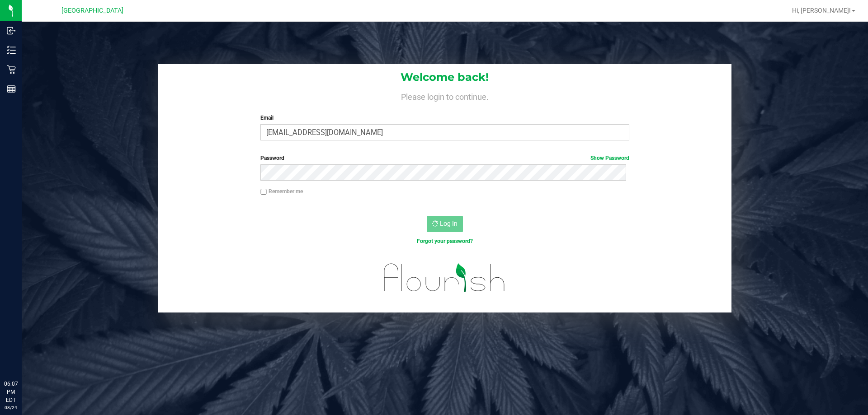 The image size is (868, 415). I want to click on p: 08/24, so click(11, 407).